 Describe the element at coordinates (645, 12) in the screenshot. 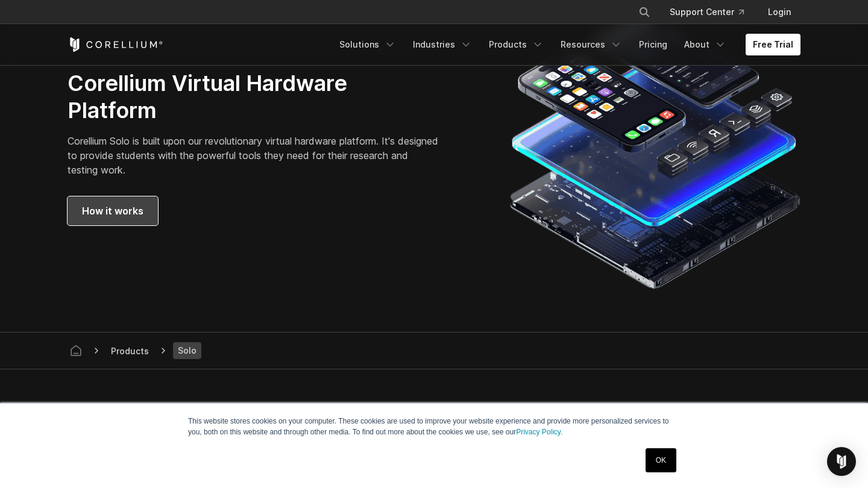

I see `button: Search` at that location.